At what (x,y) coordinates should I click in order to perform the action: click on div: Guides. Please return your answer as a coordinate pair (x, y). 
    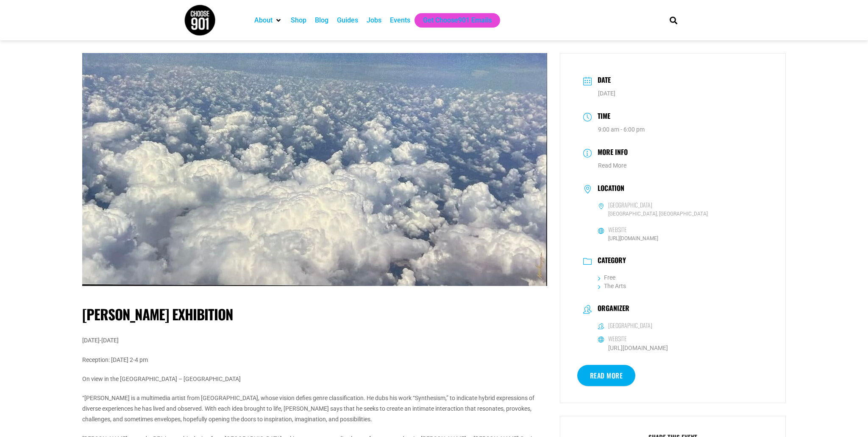
    Looking at the image, I should click on (348, 20).